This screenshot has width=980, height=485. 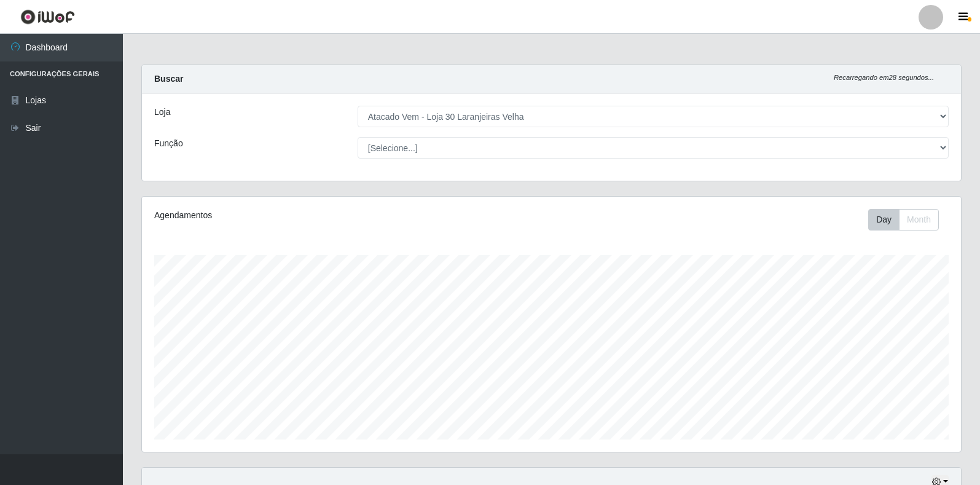 I want to click on label: Função, so click(x=168, y=143).